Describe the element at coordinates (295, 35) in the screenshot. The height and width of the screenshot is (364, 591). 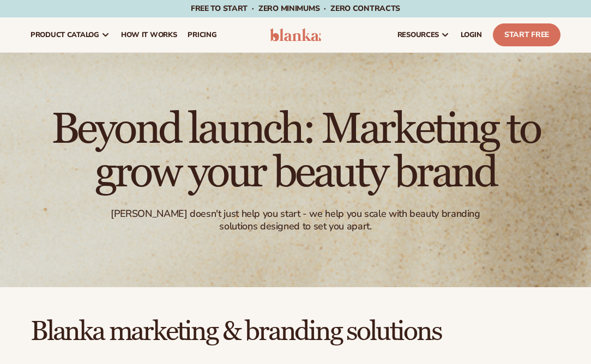
I see `img: logo` at that location.